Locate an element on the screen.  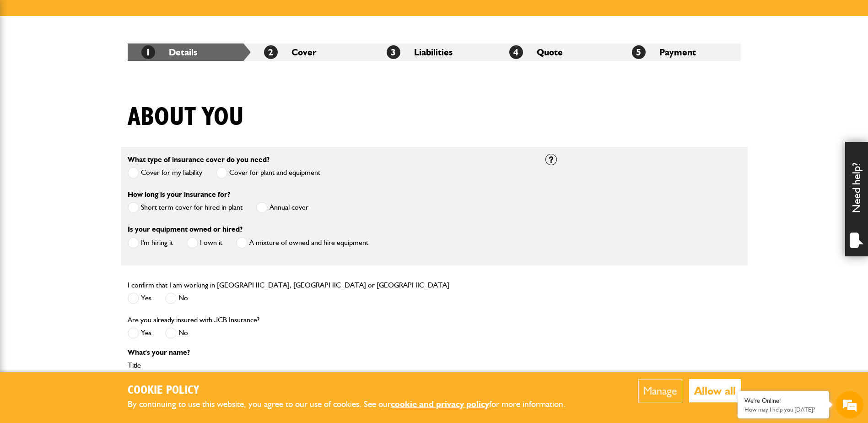
label: What type of insurance cover do you need? is located at coordinates (199, 160).